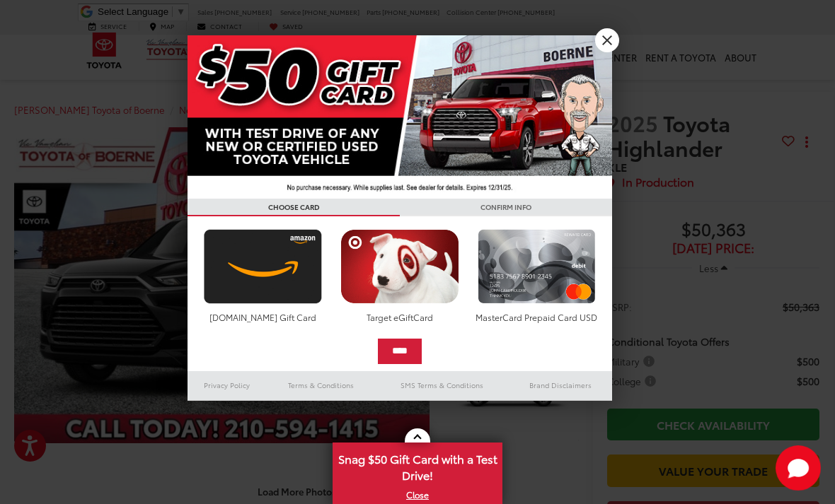 Image resolution: width=835 pixels, height=504 pixels. What do you see at coordinates (561, 386) in the screenshot?
I see `a: Brand Disclaimers` at bounding box center [561, 386].